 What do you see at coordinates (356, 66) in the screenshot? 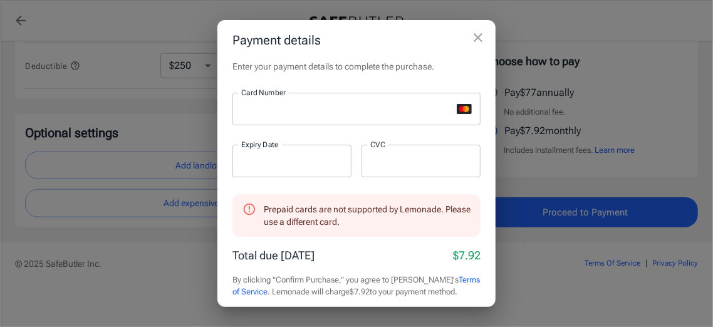
I see `p: Enter your payment details to complete the purchase.` at bounding box center [356, 66].